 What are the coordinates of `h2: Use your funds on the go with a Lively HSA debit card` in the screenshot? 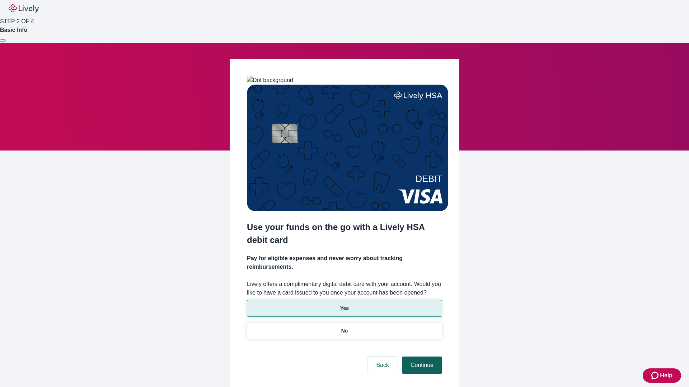 It's located at (344, 234).